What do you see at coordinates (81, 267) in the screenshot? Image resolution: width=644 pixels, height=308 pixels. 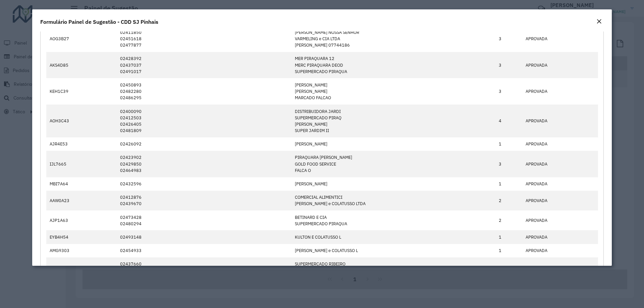 I see `td: FXF2J74` at bounding box center [81, 267].